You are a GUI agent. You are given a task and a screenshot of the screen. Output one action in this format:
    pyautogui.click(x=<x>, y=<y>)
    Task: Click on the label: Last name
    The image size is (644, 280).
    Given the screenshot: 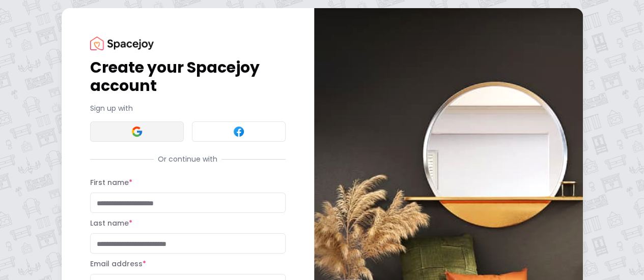 What is the action you would take?
    pyautogui.click(x=111, y=223)
    